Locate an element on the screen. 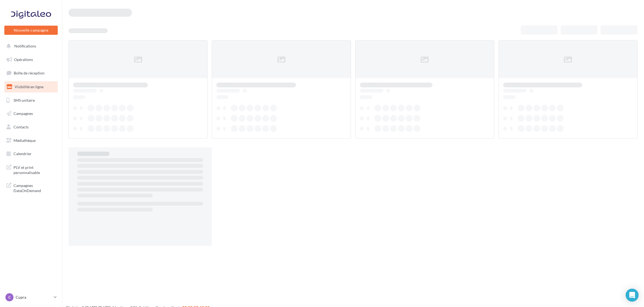  span: Opérations is located at coordinates (23, 60).